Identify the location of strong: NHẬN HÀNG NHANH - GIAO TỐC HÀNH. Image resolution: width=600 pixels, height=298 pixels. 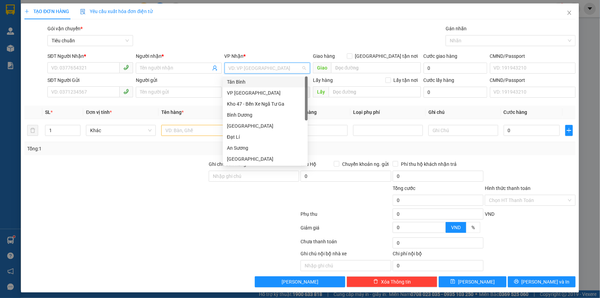
(61, 13).